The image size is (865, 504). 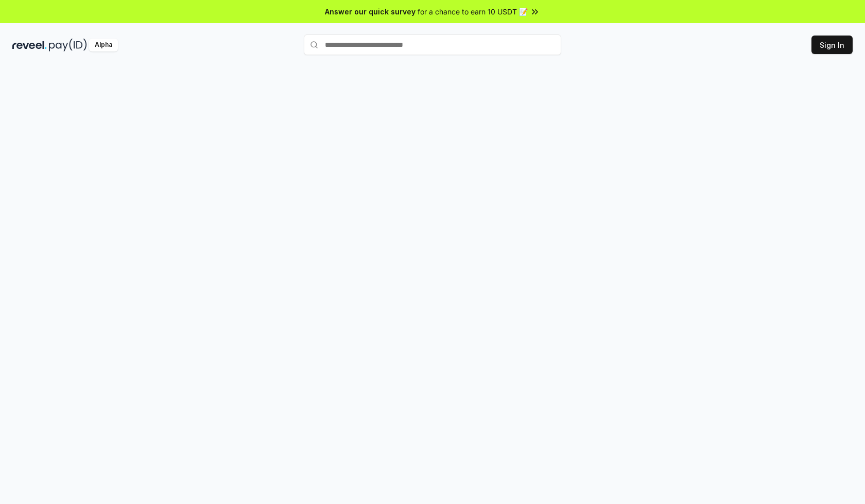 What do you see at coordinates (29, 44) in the screenshot?
I see `img: reveel_dark` at bounding box center [29, 44].